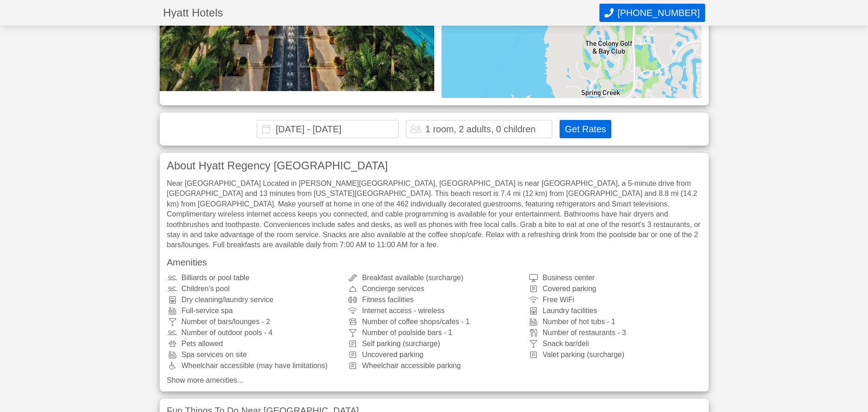 The image size is (868, 412). Describe the element at coordinates (433, 366) in the screenshot. I see `div: Wheelchair accessible parking` at that location.